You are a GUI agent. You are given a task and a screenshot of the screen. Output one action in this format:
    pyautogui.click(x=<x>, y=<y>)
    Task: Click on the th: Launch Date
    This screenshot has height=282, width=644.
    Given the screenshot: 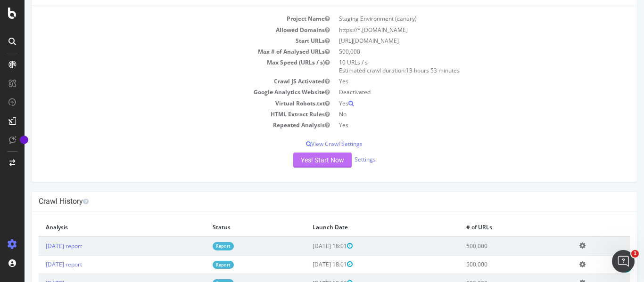 What is the action you would take?
    pyautogui.click(x=358, y=228)
    